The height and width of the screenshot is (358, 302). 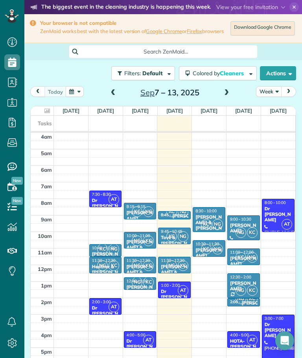 What do you see at coordinates (102, 194) in the screenshot?
I see `span: 7:30 - 8:30` at bounding box center [102, 194].